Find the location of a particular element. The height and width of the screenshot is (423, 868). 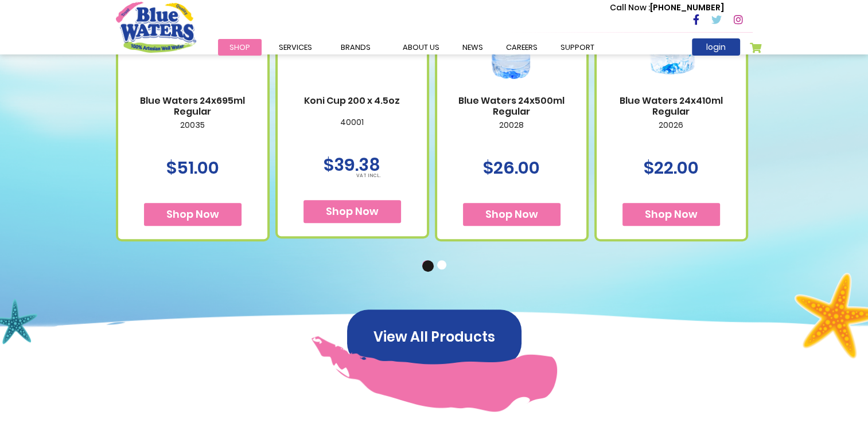

a: Blue Waters 24x410ml Regular is located at coordinates (671, 106).